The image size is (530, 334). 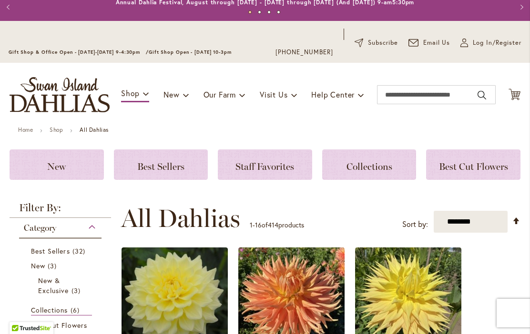 I want to click on span: Staff Favorites, so click(x=264, y=167).